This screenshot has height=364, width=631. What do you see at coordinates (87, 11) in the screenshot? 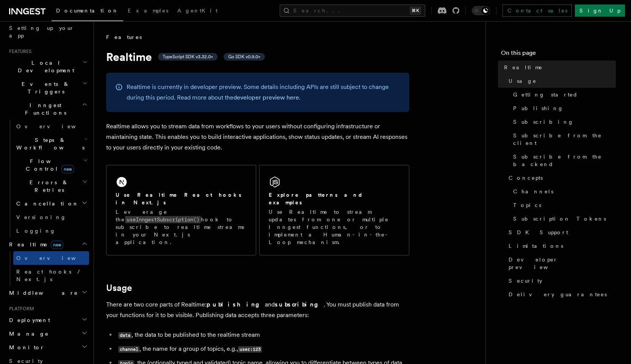
I see `span: Documentation` at bounding box center [87, 11].